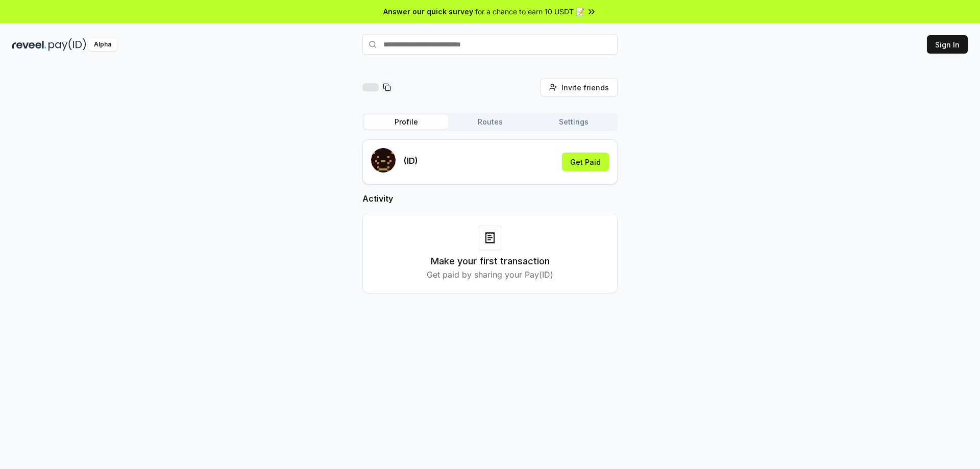 Image resolution: width=980 pixels, height=469 pixels. Describe the element at coordinates (68, 45) in the screenshot. I see `img: pay_id` at that location.